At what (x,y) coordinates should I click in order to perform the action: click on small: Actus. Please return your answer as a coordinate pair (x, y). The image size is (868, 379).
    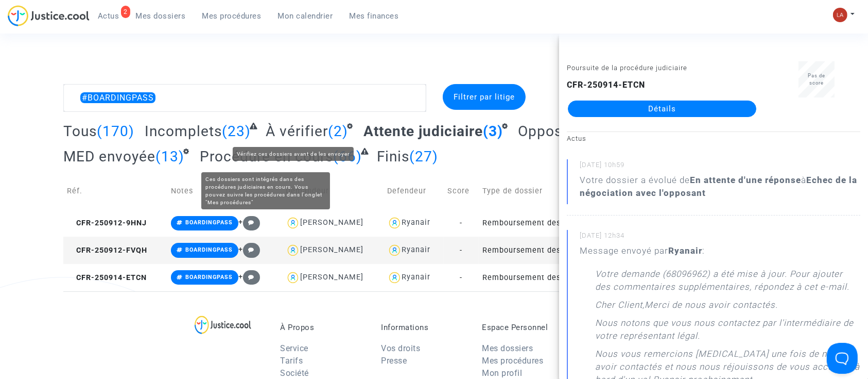
    Looking at the image, I should click on (576, 138).